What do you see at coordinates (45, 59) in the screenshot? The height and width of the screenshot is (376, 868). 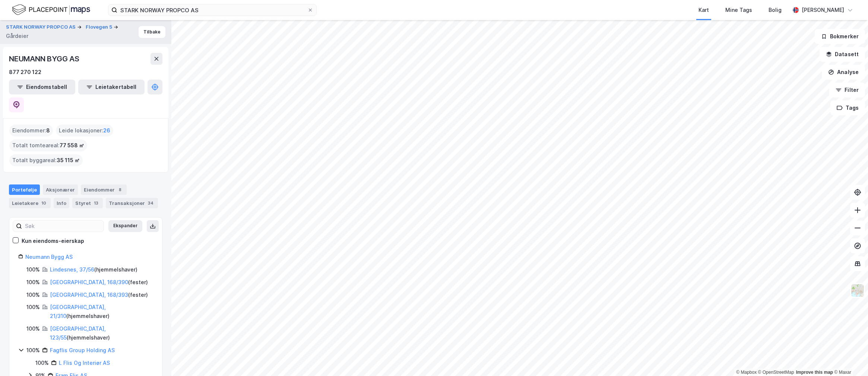 I see `div: NEUMANN BYGG AS` at bounding box center [45, 59].